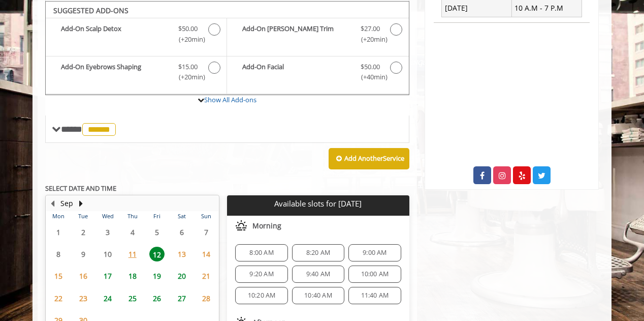 Image resolution: width=644 pixels, height=321 pixels. What do you see at coordinates (206, 253) in the screenshot?
I see `span: 14` at bounding box center [206, 253].